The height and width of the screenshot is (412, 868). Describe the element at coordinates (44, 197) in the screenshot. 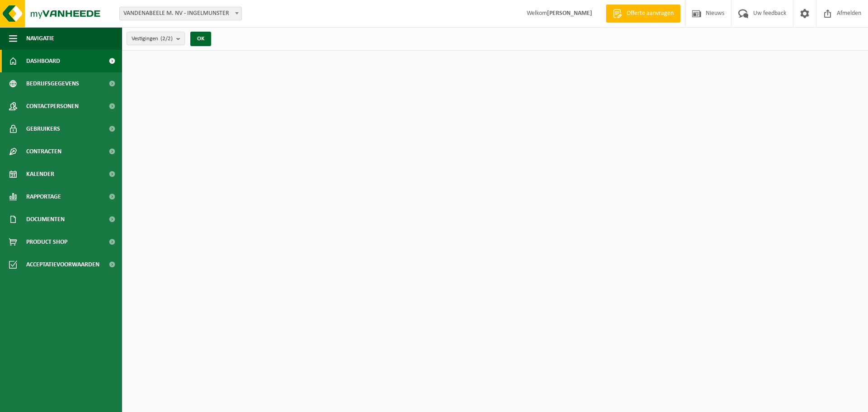

I see `span: Rapportage` at that location.